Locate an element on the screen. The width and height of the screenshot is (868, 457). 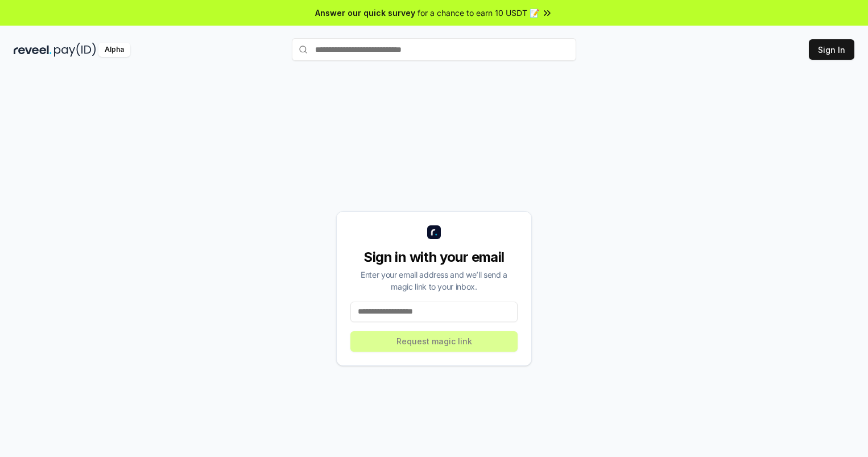
div: Alpha is located at coordinates (115, 50).